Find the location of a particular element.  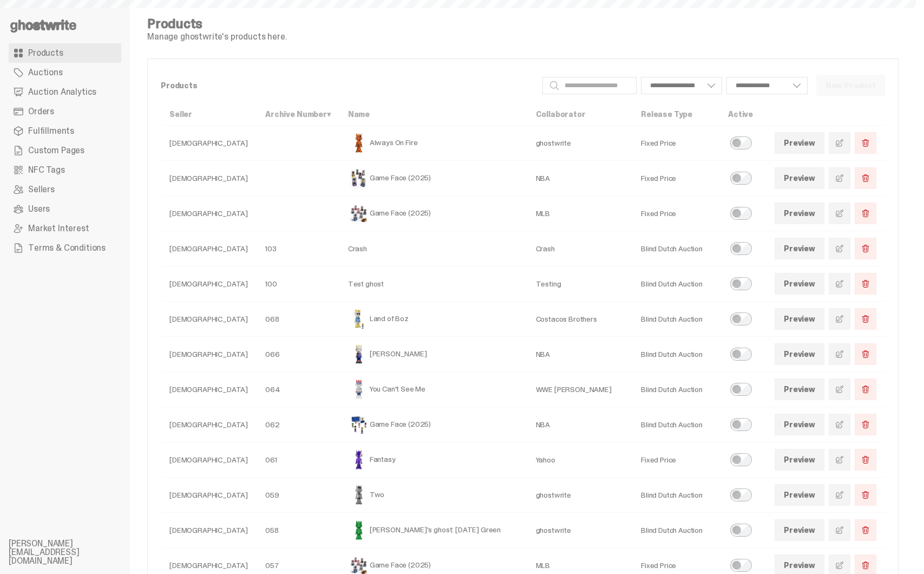

td: Fantasy is located at coordinates (433, 460).